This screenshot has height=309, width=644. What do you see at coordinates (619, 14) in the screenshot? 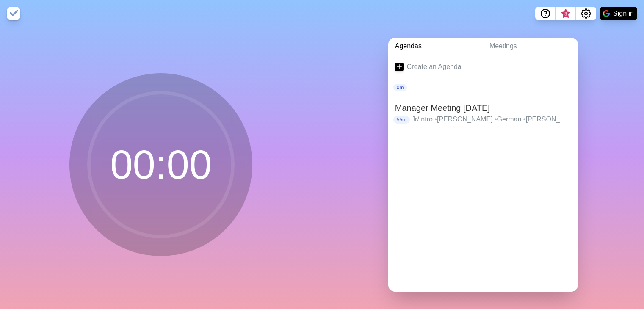
I see `button: Sign in` at bounding box center [619, 14].